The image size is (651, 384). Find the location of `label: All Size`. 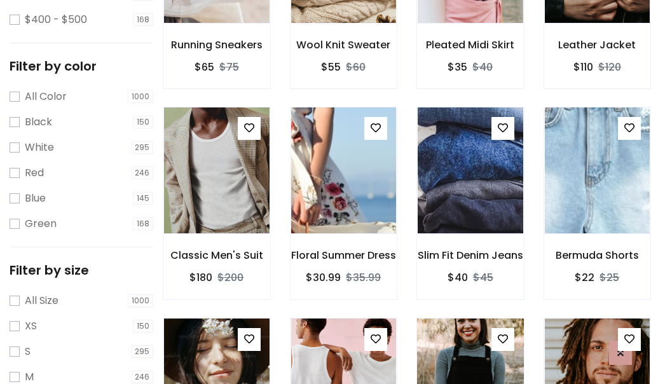

label: All Size is located at coordinates (41, 301).